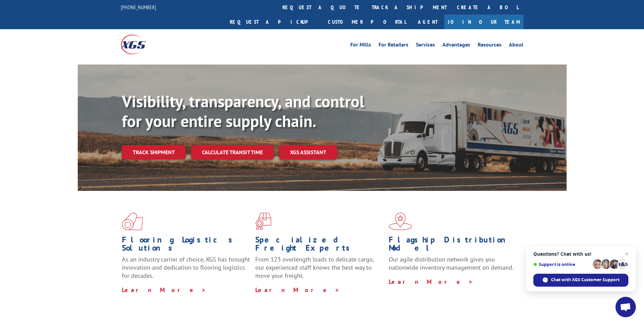 The height and width of the screenshot is (324, 644). I want to click on img: xgs-icon-total-supply-chain-intelligence-red, so click(133, 221).